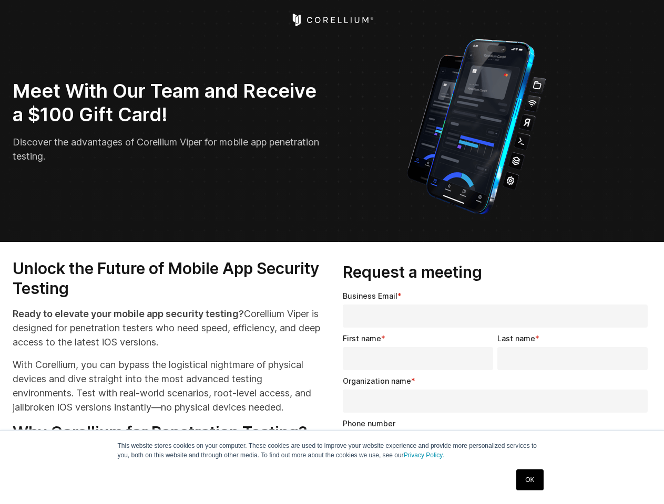 The image size is (664, 504). What do you see at coordinates (361, 338) in the screenshot?
I see `span: First name` at bounding box center [361, 338].